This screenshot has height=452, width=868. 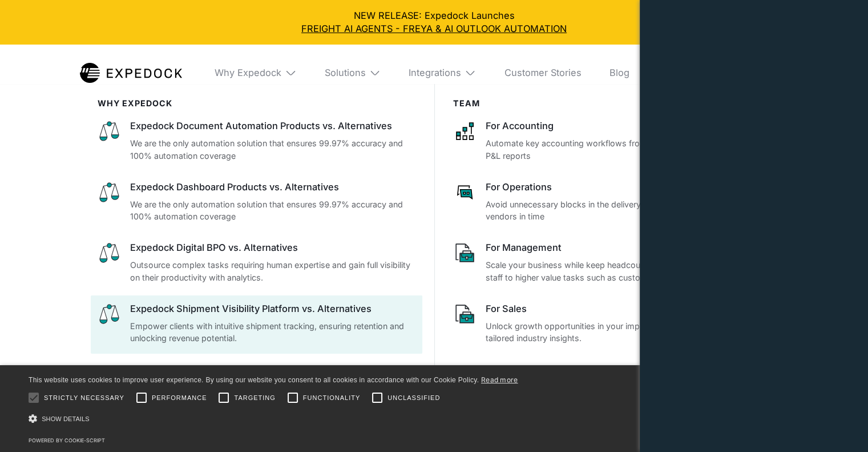 What do you see at coordinates (619, 72) in the screenshot?
I see `a: Blog` at bounding box center [619, 72].